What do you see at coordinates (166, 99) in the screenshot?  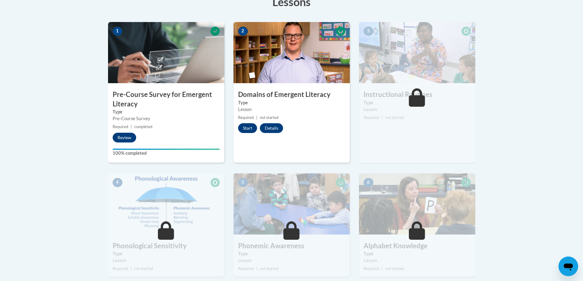 I see `h3: Pre-Course Survey for Emergent Literacy` at bounding box center [166, 99].